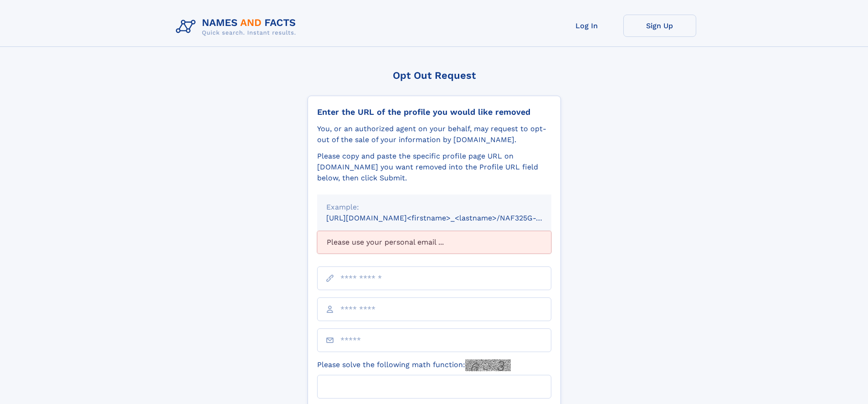 This screenshot has width=868, height=404. Describe the element at coordinates (434, 75) in the screenshot. I see `div: Opt Out Request` at that location.